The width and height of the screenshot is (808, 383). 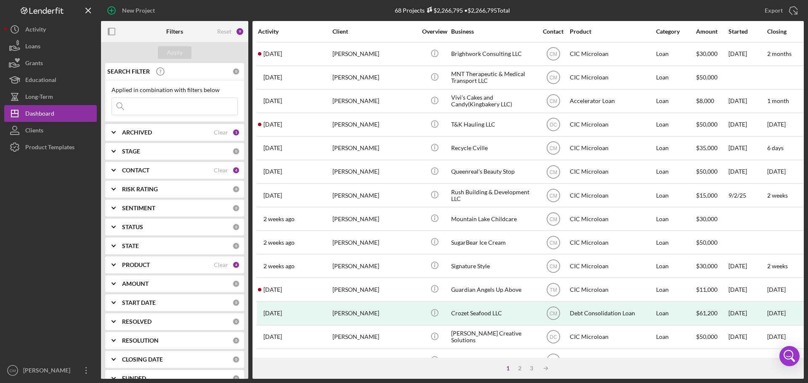 What do you see at coordinates (140, 341) in the screenshot?
I see `b: RESOLUTION` at bounding box center [140, 341].